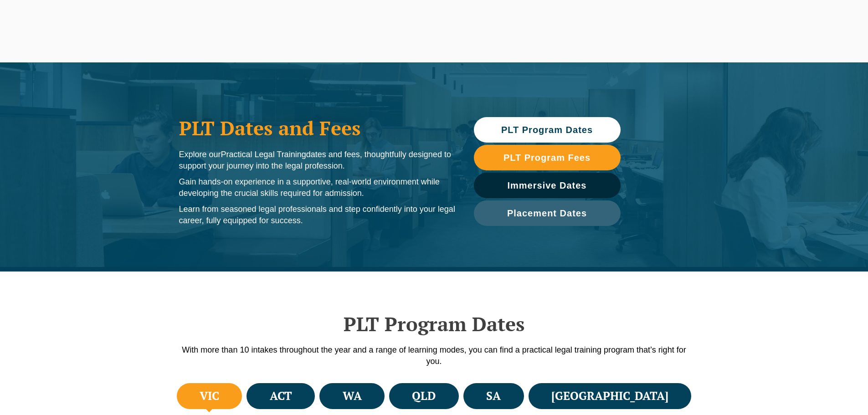 This screenshot has width=868, height=415. What do you see at coordinates (317, 128) in the screenshot?
I see `h1: PLT Dates and Fees` at bounding box center [317, 128].